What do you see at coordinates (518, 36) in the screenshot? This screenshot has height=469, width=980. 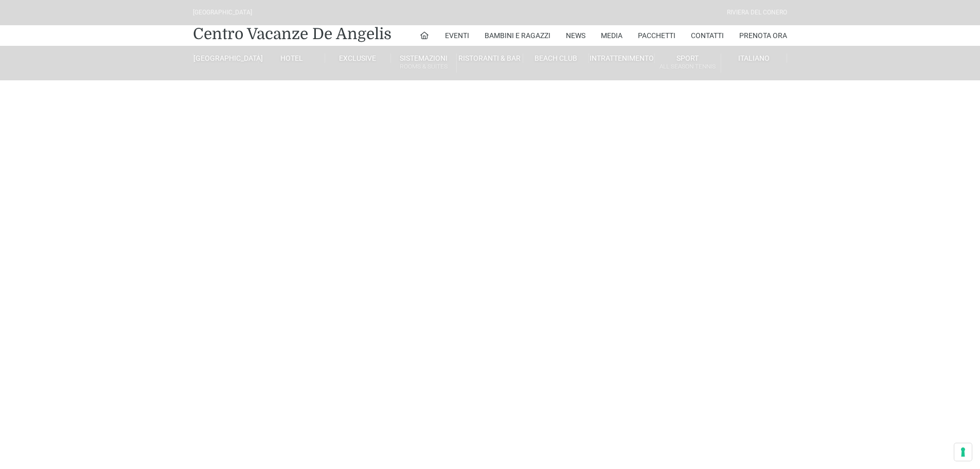 I see `a: Bambini e Ragazzi` at bounding box center [518, 36].